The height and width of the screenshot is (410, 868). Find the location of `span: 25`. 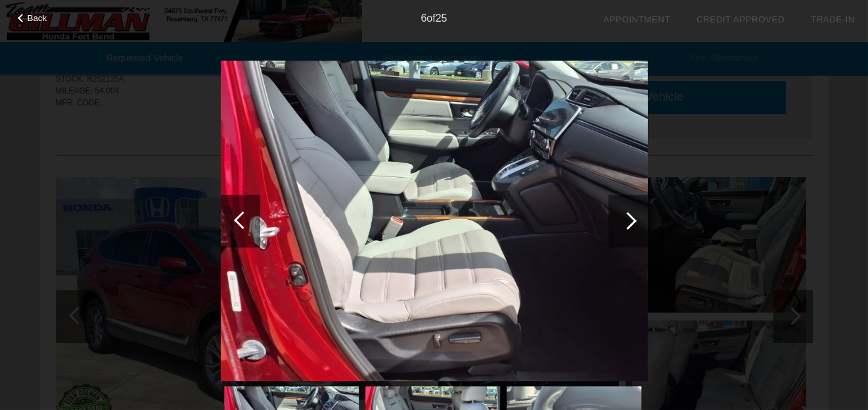

span: 25 is located at coordinates (442, 18).